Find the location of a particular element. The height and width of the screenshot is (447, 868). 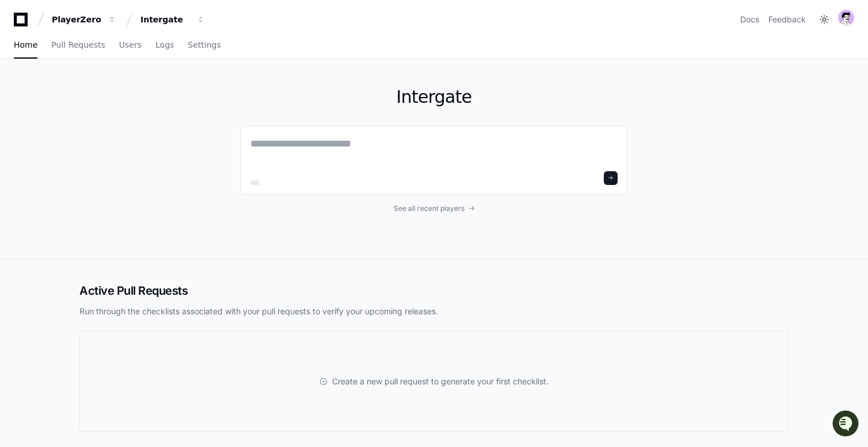

a: Settings is located at coordinates (204, 46).